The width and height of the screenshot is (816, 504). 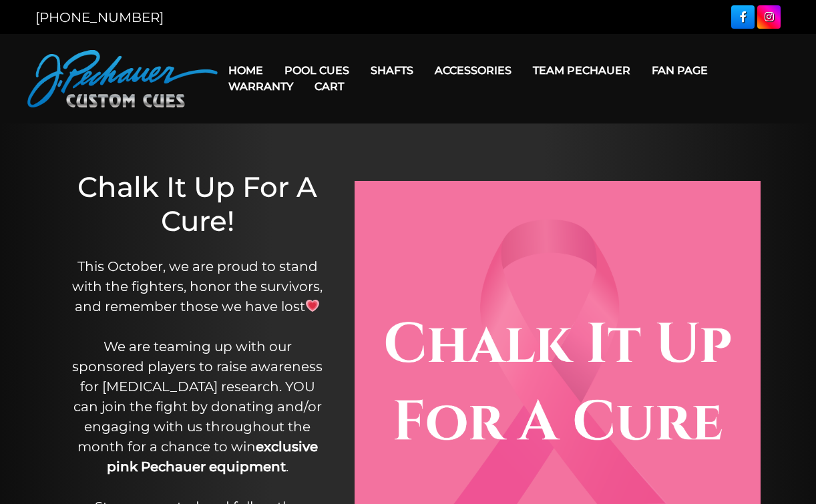 I want to click on a: Cart, so click(x=329, y=86).